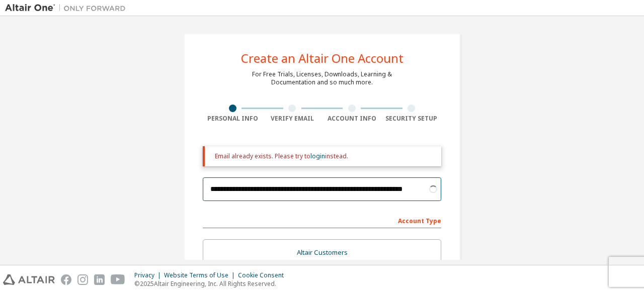 This screenshot has width=644, height=294. Describe the element at coordinates (212, 284) in the screenshot. I see `p: © 2025 Altair Engineering, Inc. All Rights Reserved.` at that location.